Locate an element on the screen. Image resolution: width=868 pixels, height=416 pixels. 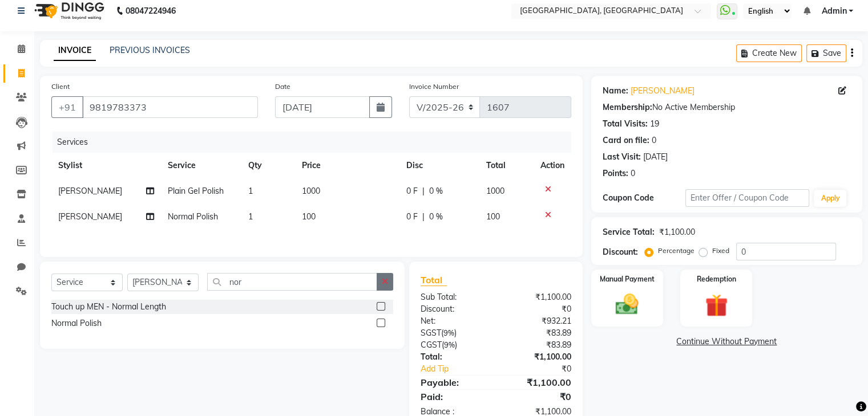
div: Total Visits: is located at coordinates (625, 124).